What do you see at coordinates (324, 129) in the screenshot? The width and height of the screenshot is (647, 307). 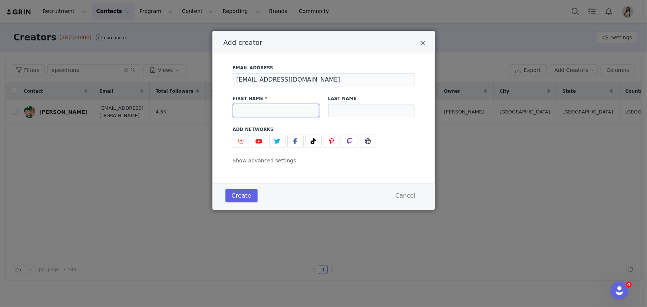 I see `label: Add Networks` at bounding box center [324, 129].